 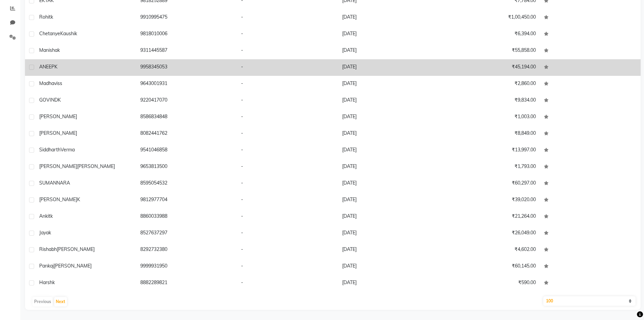 What do you see at coordinates (489, 18) in the screenshot?
I see `td: ₹1,00,450.00` at bounding box center [489, 18].